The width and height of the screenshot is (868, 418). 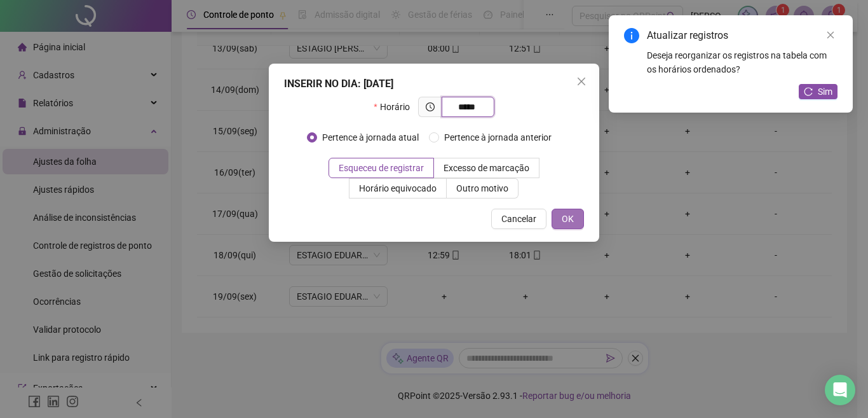 I want to click on span: Pertence à jornada atual, so click(x=370, y=137).